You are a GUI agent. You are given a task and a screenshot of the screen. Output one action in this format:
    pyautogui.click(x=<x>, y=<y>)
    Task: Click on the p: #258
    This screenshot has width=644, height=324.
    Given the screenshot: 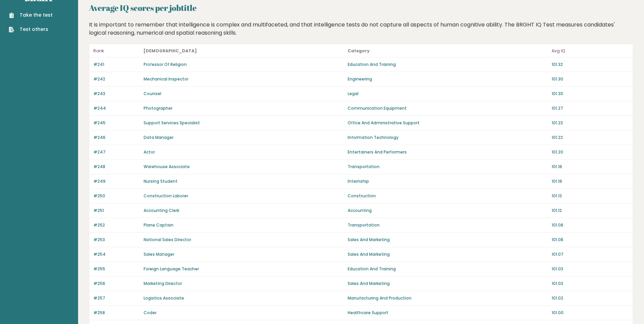 What is the action you would take?
    pyautogui.click(x=116, y=313)
    